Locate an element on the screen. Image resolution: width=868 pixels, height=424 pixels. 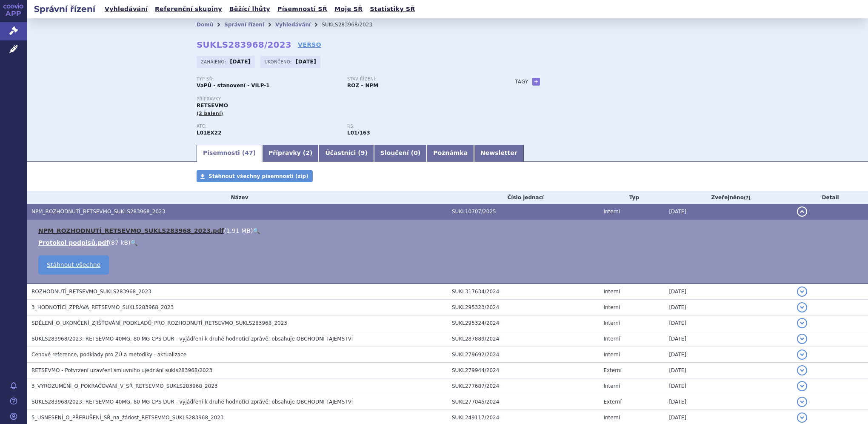
strong: SUKLS283968/2023 is located at coordinates (243, 45).